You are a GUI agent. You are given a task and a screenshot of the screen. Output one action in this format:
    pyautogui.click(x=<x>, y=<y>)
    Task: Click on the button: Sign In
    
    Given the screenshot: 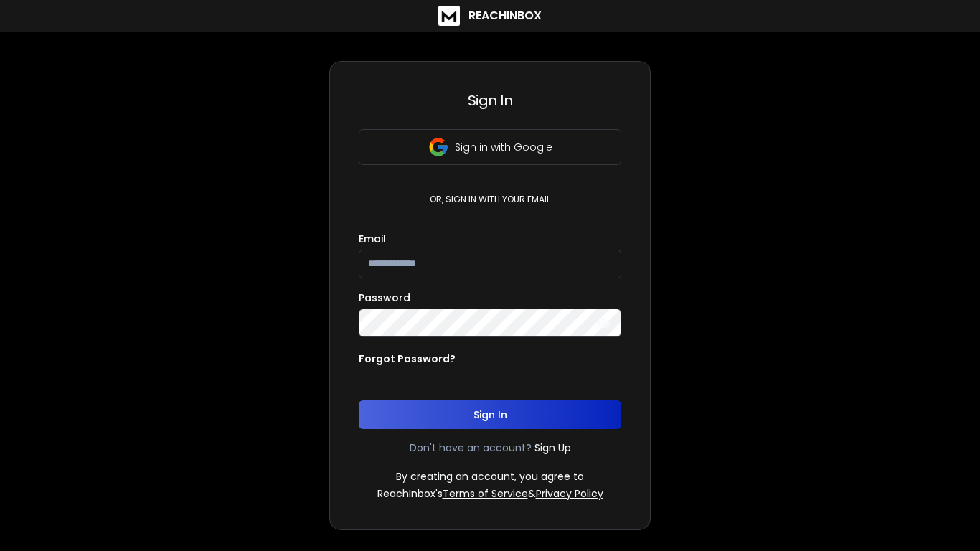 What is the action you would take?
    pyautogui.click(x=490, y=414)
    